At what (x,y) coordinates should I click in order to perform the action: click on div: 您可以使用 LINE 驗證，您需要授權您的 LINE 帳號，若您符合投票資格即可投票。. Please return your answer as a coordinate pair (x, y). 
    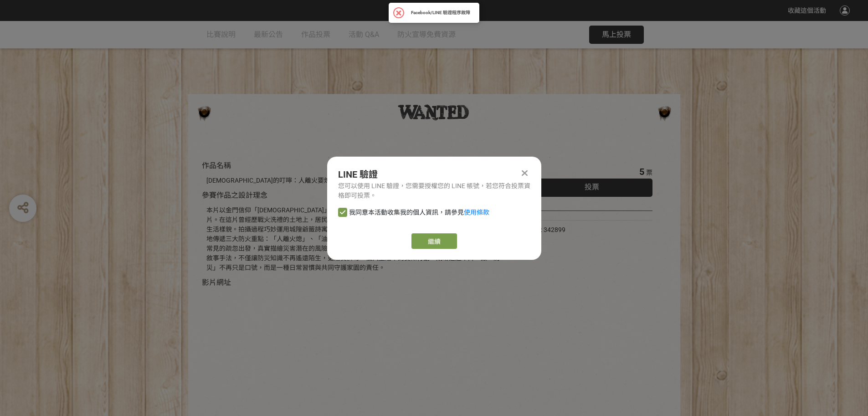
    Looking at the image, I should click on (434, 190).